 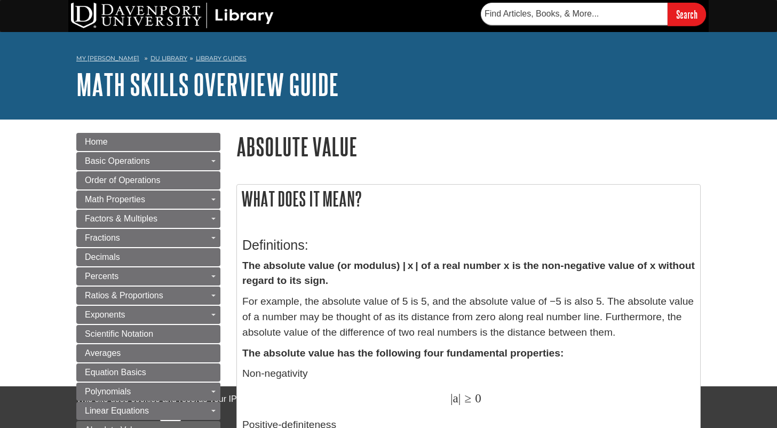 I want to click on nav: breadcrumb, so click(x=388, y=60).